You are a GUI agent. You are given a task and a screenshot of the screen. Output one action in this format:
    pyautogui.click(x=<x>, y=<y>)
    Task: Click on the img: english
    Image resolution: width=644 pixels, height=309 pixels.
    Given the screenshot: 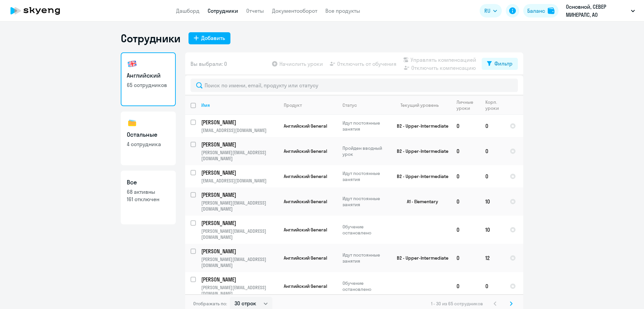 What is the action you would take?
    pyautogui.click(x=132, y=64)
    